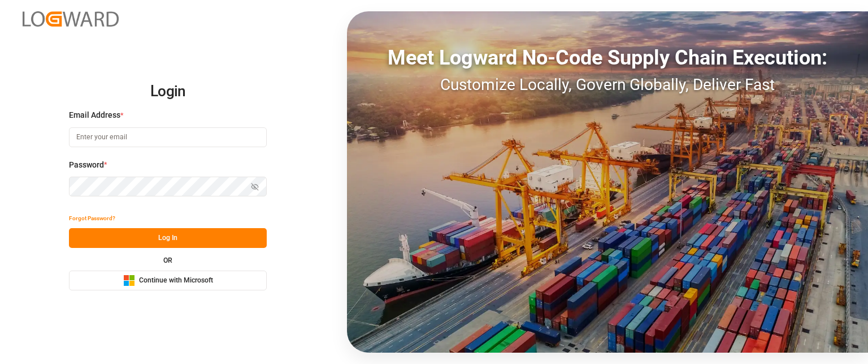  What do you see at coordinates (168, 260) in the screenshot?
I see `small: OR` at bounding box center [168, 260].